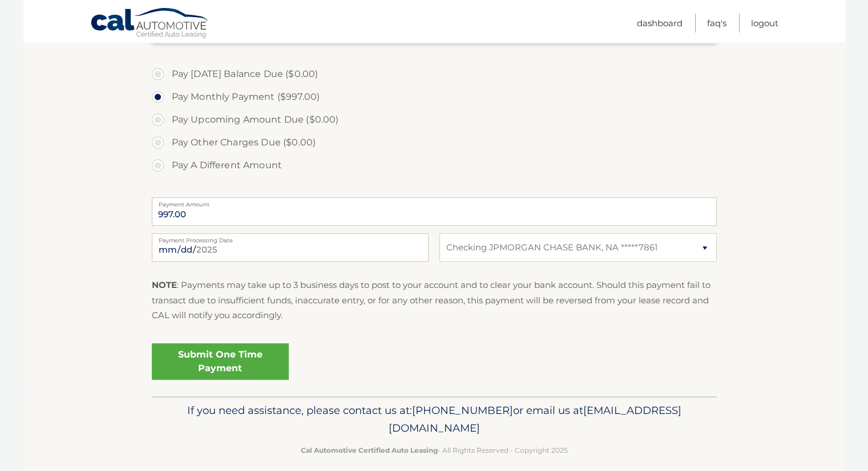  Describe the element at coordinates (434, 165) in the screenshot. I see `label: Pay A Different Amount` at that location.